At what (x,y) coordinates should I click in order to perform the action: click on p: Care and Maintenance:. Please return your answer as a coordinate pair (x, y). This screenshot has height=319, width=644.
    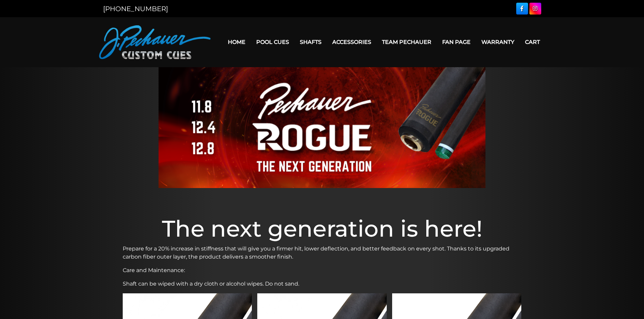
    Looking at the image, I should click on (322, 271).